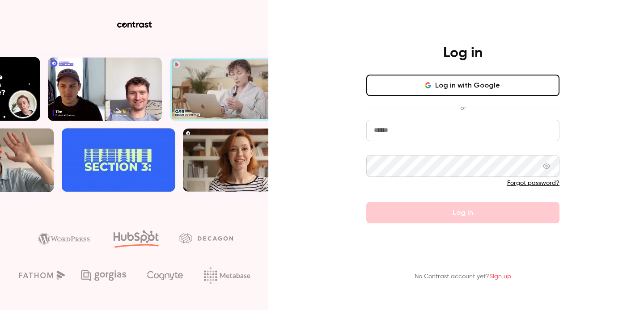 This screenshot has height=310, width=644. What do you see at coordinates (463, 85) in the screenshot?
I see `button: Log in with Google` at bounding box center [463, 85].